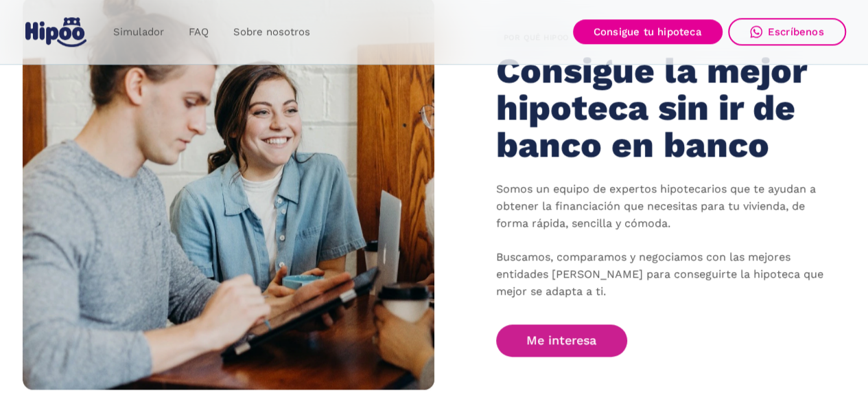 Image resolution: width=868 pixels, height=402 pixels. Describe the element at coordinates (796, 32) in the screenshot. I see `div: Escríbenos` at that location.